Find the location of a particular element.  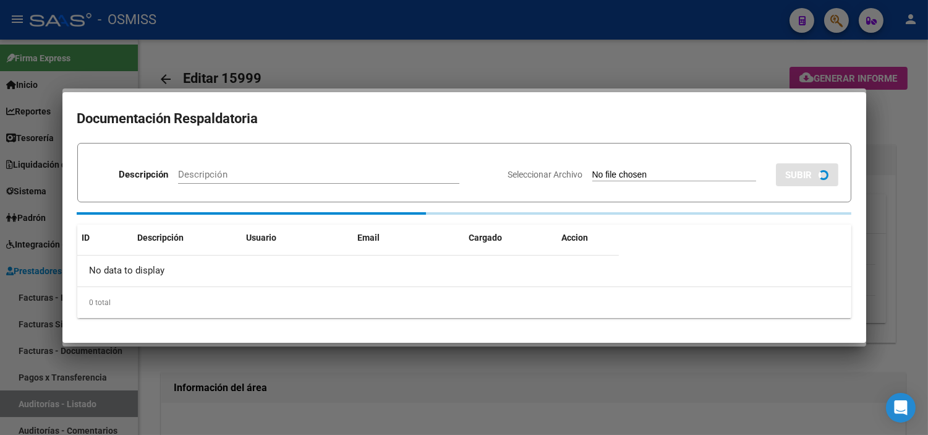

datatable-header-cell: Accion is located at coordinates (588, 237).